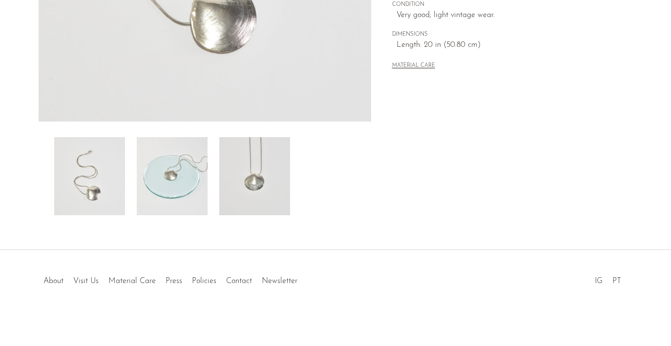 The image size is (671, 346). I want to click on a: About, so click(53, 281).